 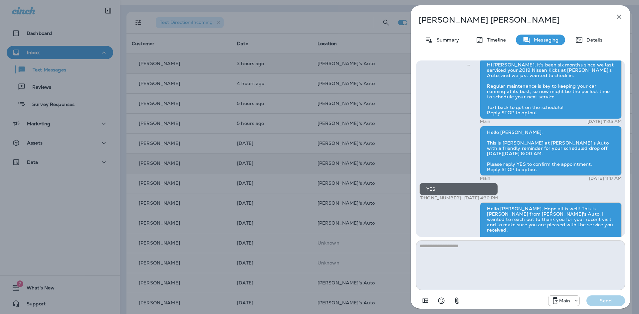 I want to click on p: Timeline, so click(x=494, y=40).